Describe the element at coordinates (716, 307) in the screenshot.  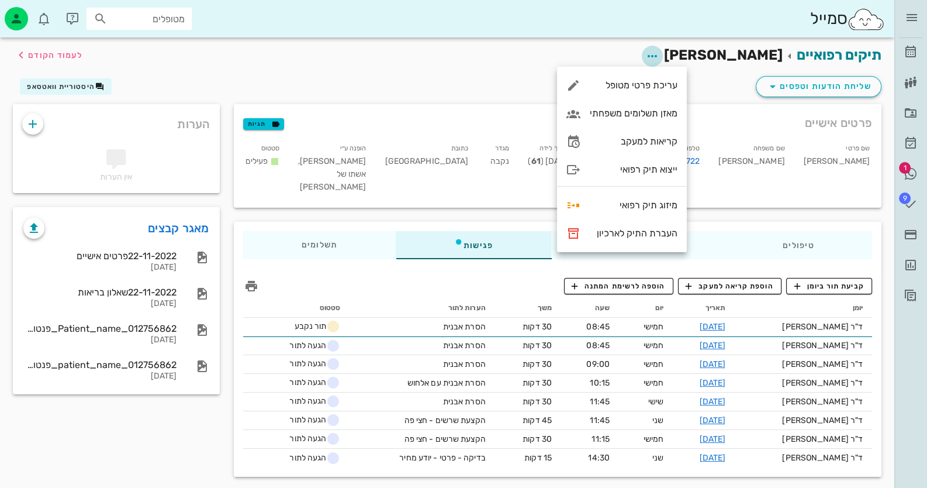
I see `span: תאריך` at that location.